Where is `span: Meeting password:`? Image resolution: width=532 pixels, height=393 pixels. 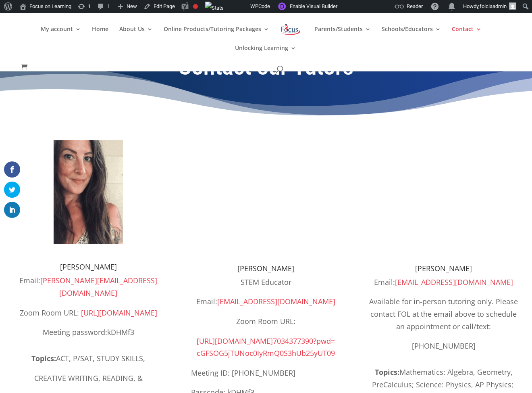 span: Meeting password: is located at coordinates (88, 332).